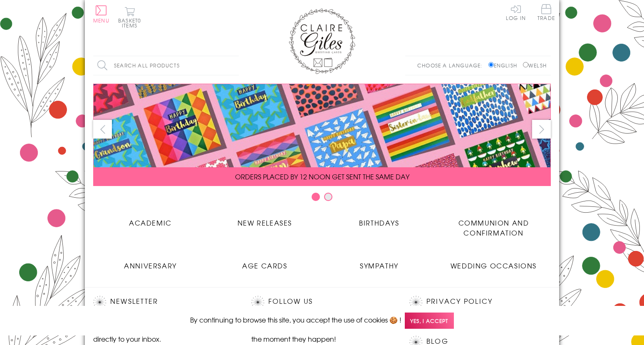 This screenshot has width=644, height=345. I want to click on button: next, so click(541, 129).